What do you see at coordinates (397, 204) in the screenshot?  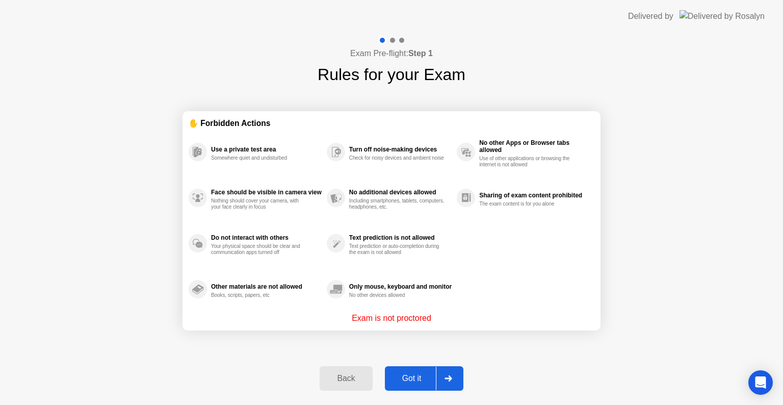 I see `div: Including smartphones, tablets, computers, headphones, etc.` at bounding box center [397, 204].